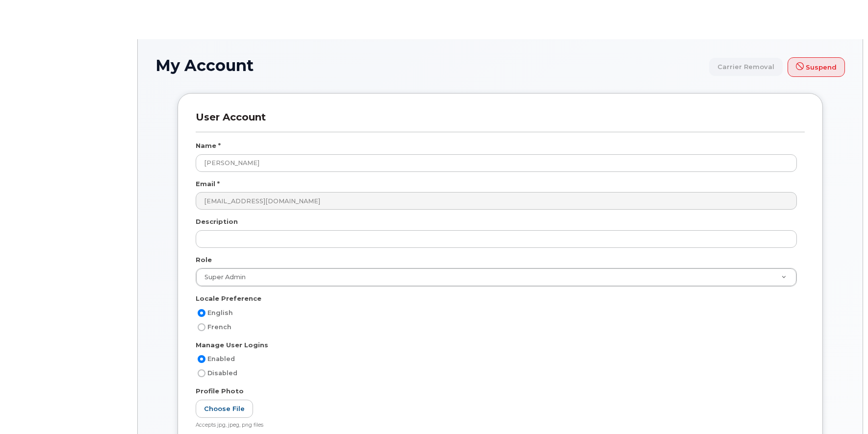 The height and width of the screenshot is (434, 868). Describe the element at coordinates (220, 391) in the screenshot. I see `label: Profile Photo` at that location.